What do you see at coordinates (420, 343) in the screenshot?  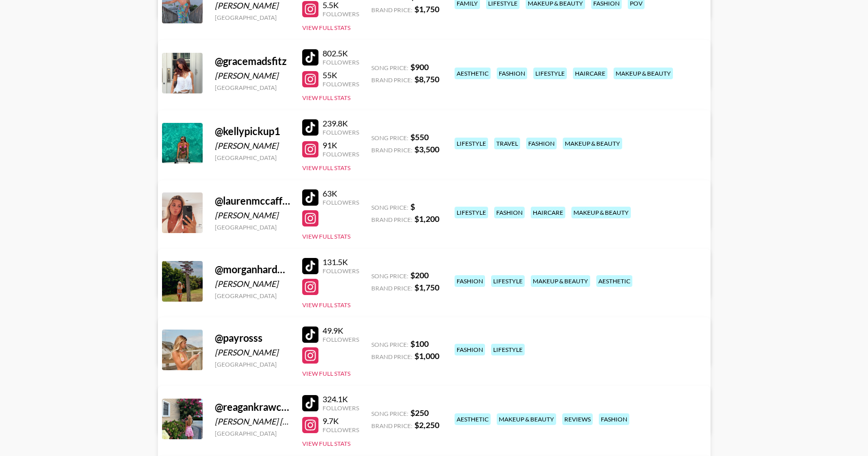 I see `strong: $ 100` at bounding box center [420, 343].